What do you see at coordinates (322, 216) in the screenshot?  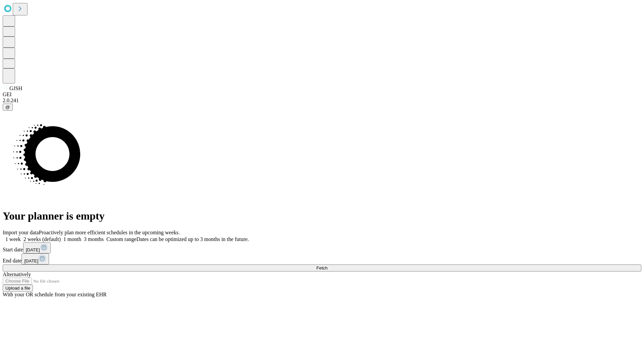 I see `h1: Your planner is empty` at bounding box center [322, 216].